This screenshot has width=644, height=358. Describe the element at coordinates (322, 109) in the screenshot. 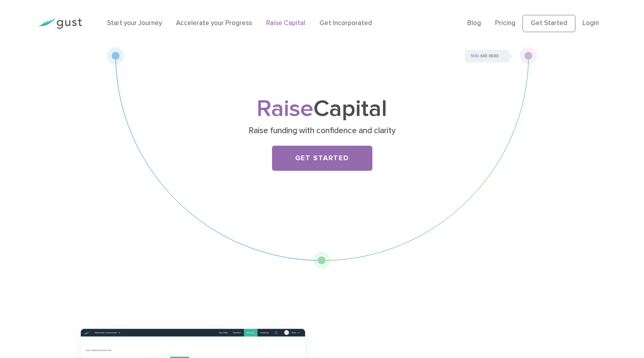

I see `h1: Capital` at that location.